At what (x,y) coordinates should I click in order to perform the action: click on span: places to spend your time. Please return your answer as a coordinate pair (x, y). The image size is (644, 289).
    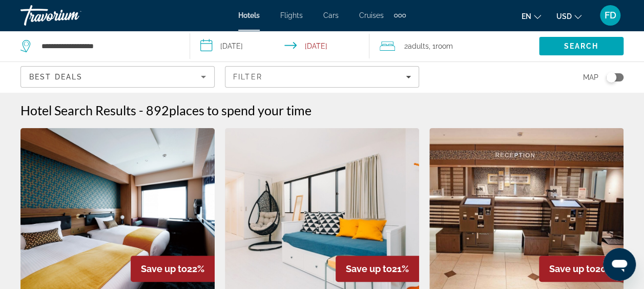
    Looking at the image, I should click on (240, 110).